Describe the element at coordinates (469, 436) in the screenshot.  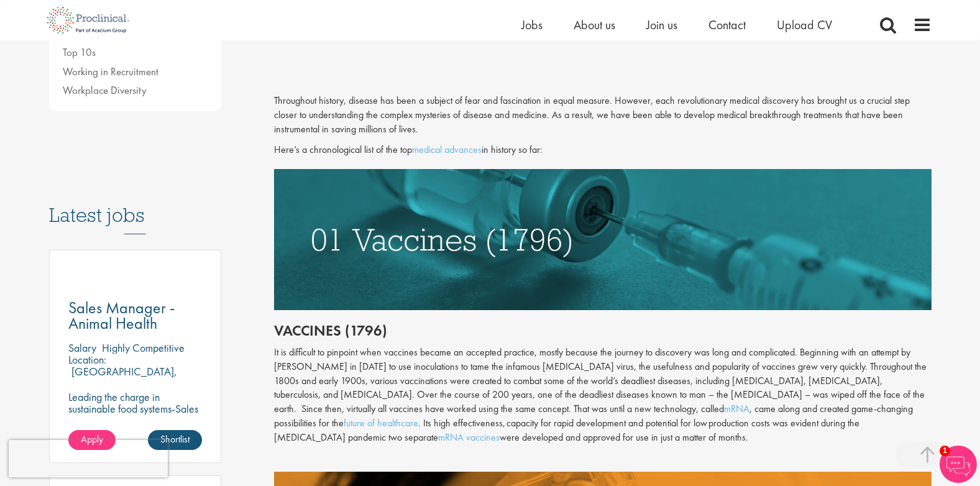
I see `a: mRNA vaccines` at that location.